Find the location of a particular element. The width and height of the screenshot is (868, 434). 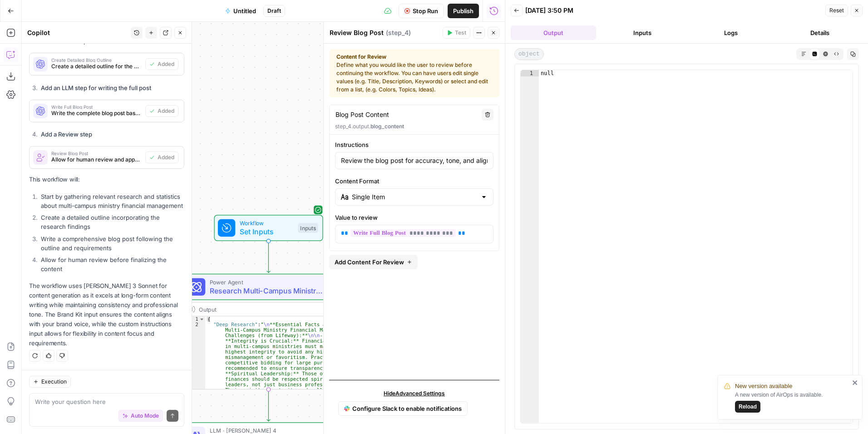

button: Execution is located at coordinates (50, 382).